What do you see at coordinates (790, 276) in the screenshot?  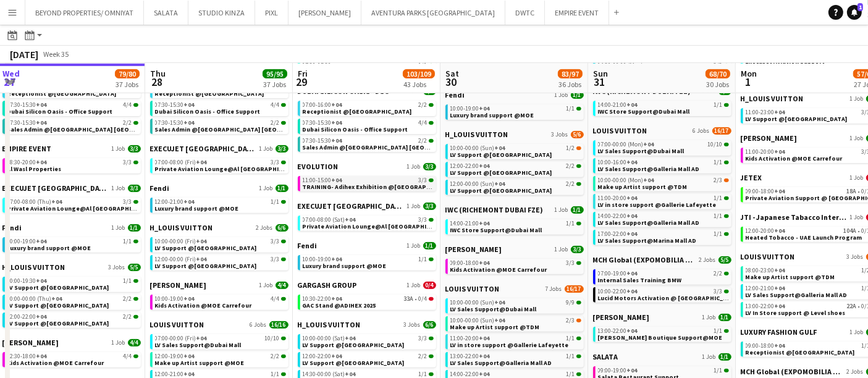 I see `span: Make up Artist support @TDM` at bounding box center [790, 276].